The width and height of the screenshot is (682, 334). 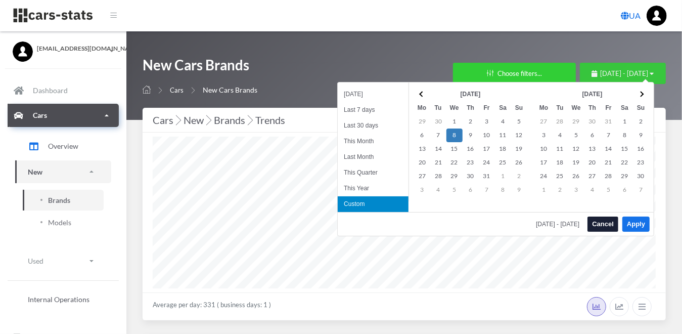 I want to click on li: Last Month, so click(x=373, y=157).